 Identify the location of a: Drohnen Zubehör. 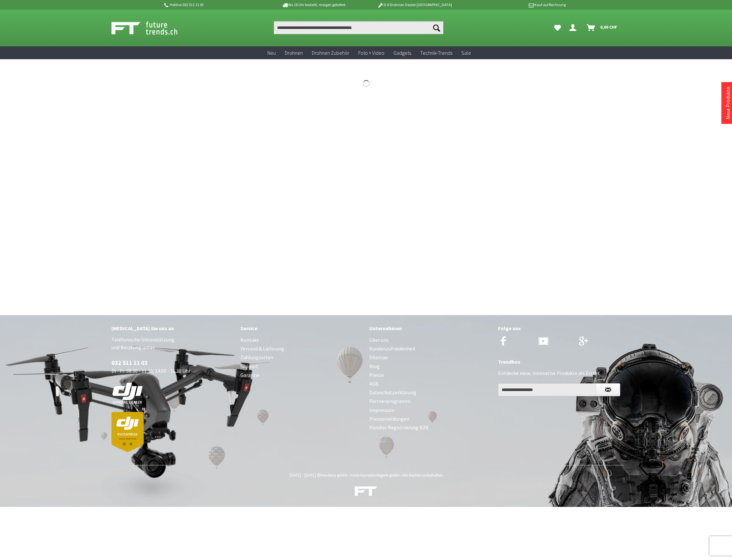
(331, 53).